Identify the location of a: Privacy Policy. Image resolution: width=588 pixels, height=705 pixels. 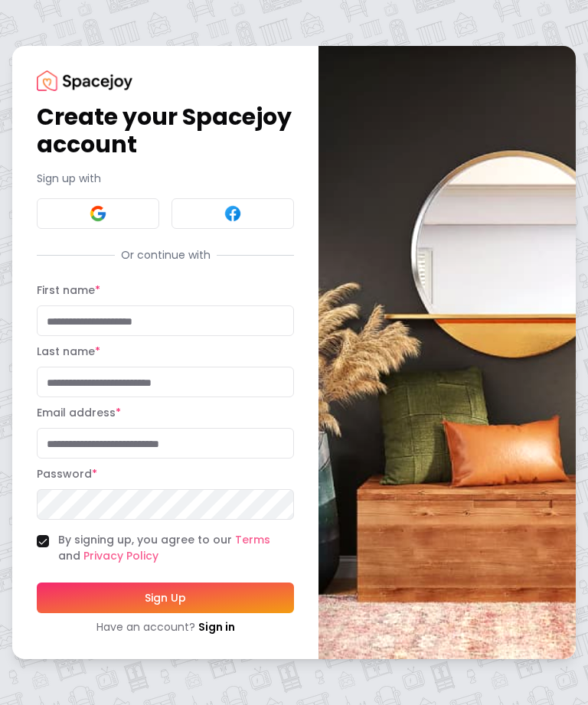
(121, 556).